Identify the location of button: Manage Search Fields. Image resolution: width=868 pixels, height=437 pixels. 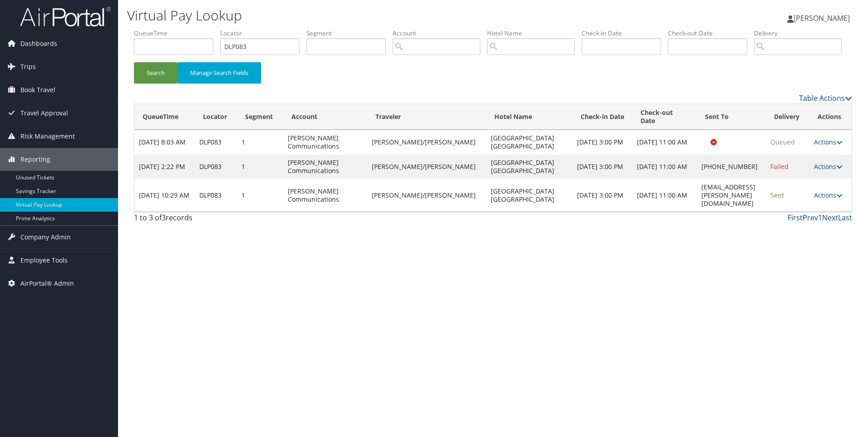
(219, 73).